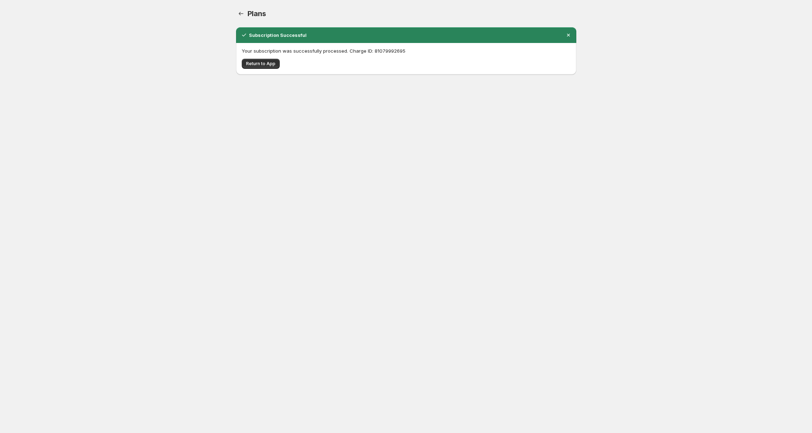 Image resolution: width=812 pixels, height=433 pixels. What do you see at coordinates (261, 64) in the screenshot?
I see `button: Return to App` at bounding box center [261, 64].